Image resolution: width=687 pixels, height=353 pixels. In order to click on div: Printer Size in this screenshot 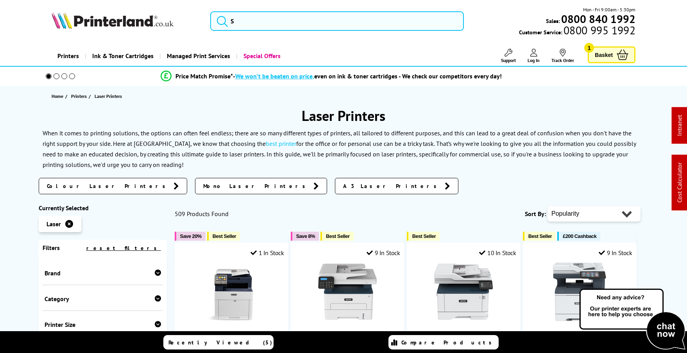, I will do `click(103, 325)`.